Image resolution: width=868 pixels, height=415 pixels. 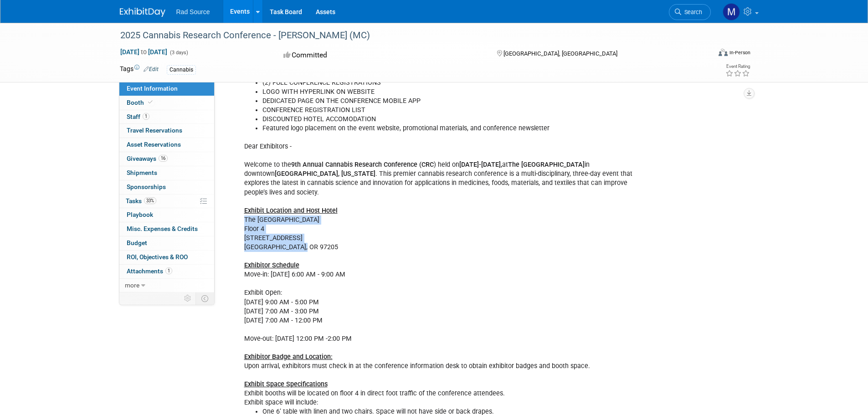 I want to click on div: Committed, so click(x=381, y=56).